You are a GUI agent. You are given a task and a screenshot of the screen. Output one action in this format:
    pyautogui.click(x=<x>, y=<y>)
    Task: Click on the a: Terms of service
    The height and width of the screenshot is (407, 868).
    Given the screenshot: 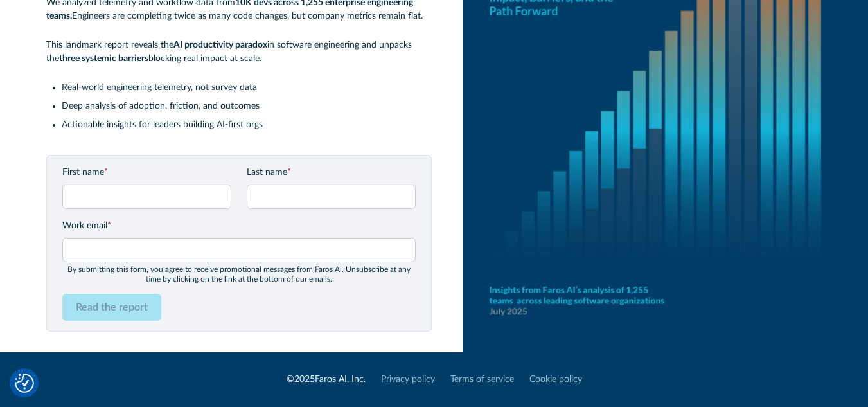 What is the action you would take?
    pyautogui.click(x=482, y=379)
    